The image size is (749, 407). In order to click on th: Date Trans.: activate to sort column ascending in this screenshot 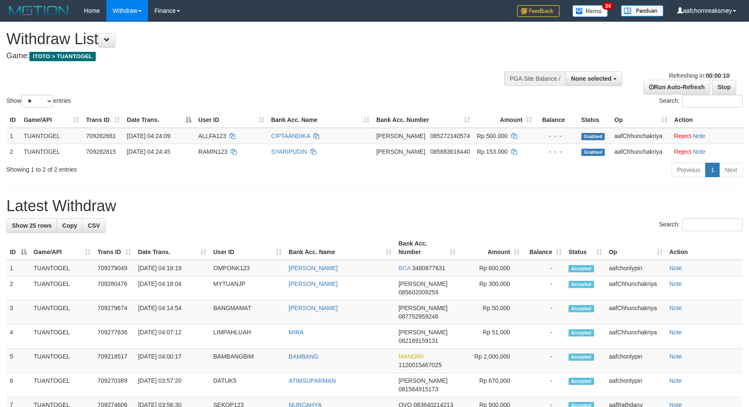, I will do `click(172, 248)`.